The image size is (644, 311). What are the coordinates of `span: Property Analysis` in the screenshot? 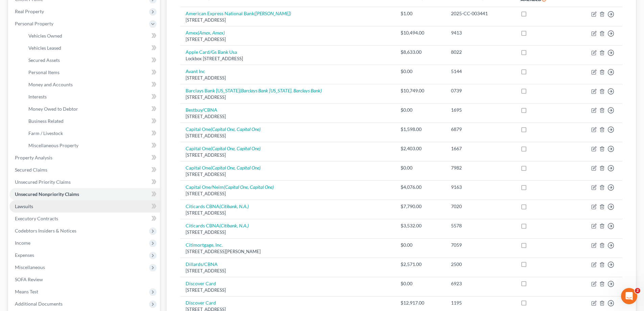 It's located at (34, 158).